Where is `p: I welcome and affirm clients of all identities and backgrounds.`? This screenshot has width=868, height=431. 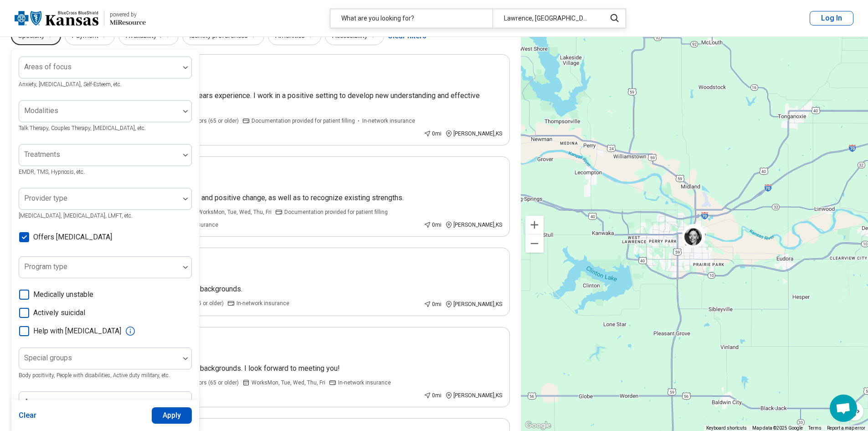 p: I welcome and affirm clients of all identities and backgrounds. is located at coordinates (274, 289).